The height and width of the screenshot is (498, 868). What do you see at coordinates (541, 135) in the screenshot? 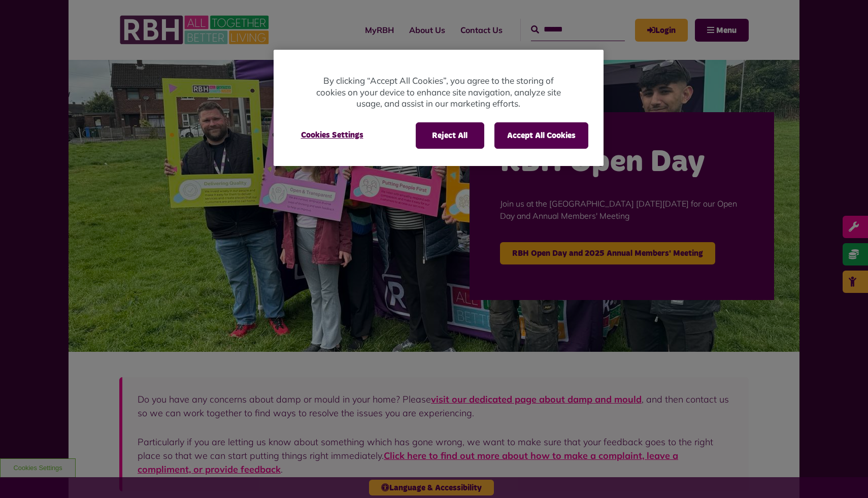
I see `button: Accept All Cookies` at bounding box center [541, 135].